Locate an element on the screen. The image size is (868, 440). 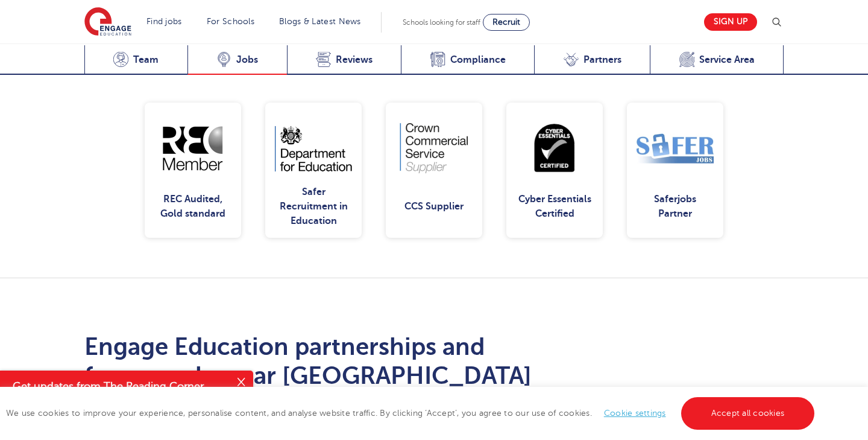
img: Safer is located at coordinates (675, 148).